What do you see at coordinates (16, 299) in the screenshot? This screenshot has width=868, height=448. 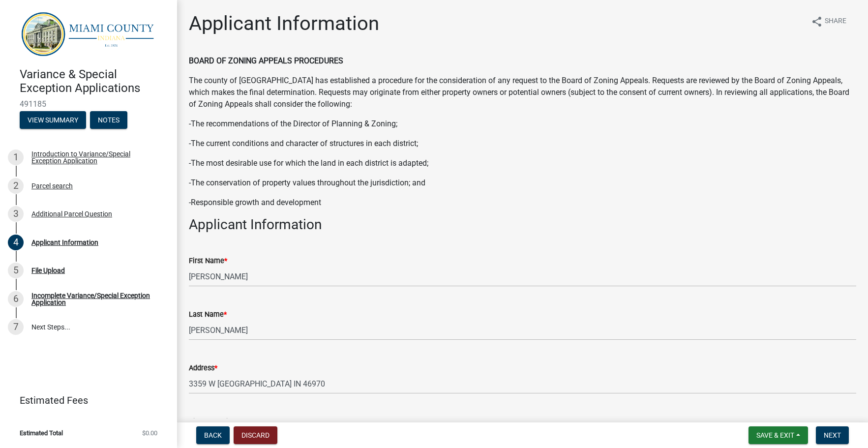 I see `div: 6` at bounding box center [16, 299].